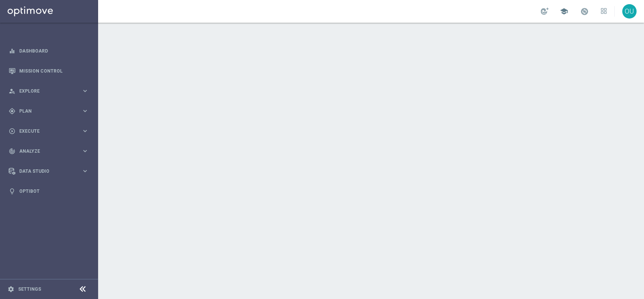 This screenshot has height=299, width=644. I want to click on div: Explore, so click(45, 91).